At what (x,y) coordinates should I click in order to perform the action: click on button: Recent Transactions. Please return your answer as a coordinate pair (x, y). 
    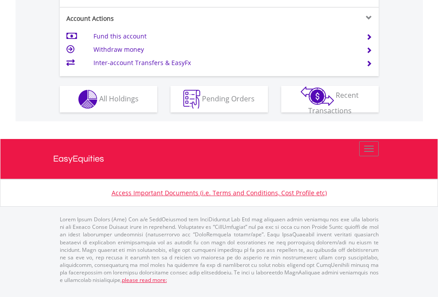
    Looking at the image, I should click on (330, 99).